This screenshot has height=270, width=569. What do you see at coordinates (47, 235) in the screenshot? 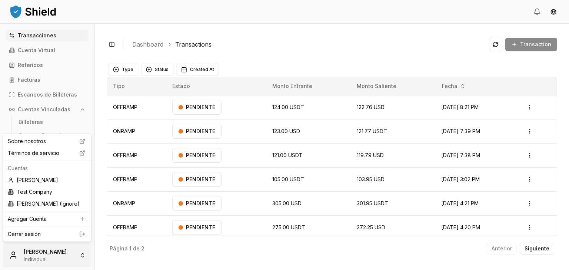
I see `a: Cerrar sesión` at bounding box center [47, 235].